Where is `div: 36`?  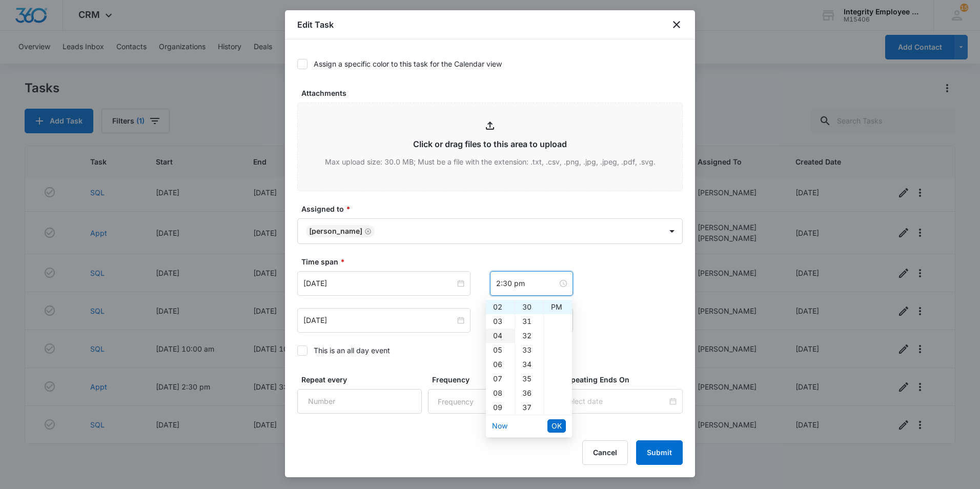
div: 36 is located at coordinates (529, 393).